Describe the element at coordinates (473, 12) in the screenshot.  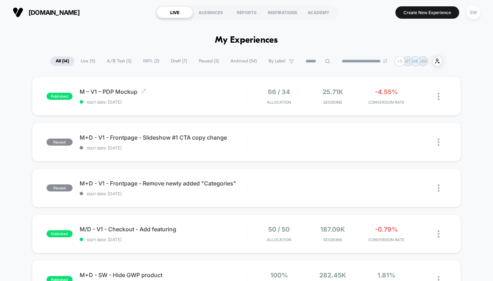
I see `div: SW` at that location.